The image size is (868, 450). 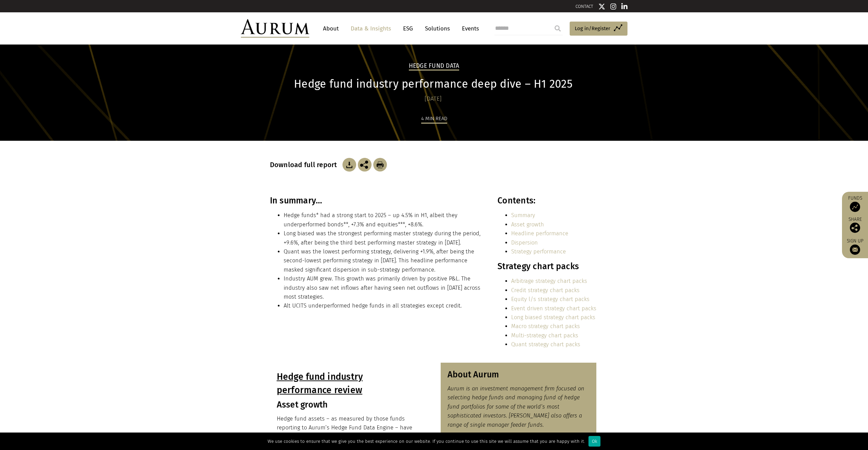 What do you see at coordinates (554, 317) in the screenshot?
I see `a: Long biased strategy chart packs` at bounding box center [554, 317].